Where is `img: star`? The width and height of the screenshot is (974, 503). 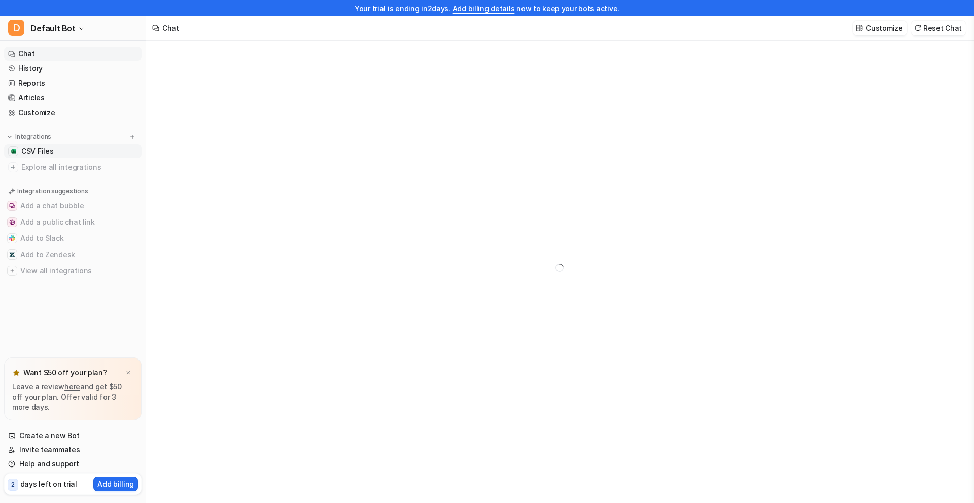 img: star is located at coordinates (16, 373).